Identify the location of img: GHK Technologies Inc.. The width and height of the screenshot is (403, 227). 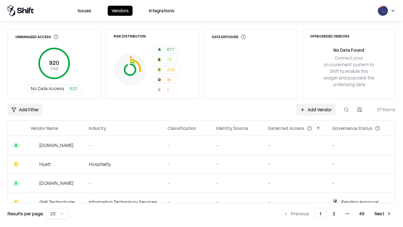
(34, 202).